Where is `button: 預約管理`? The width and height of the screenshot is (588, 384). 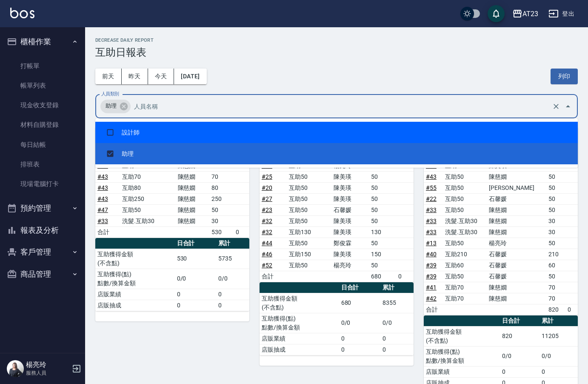
button: 預約管理 is located at coordinates (42, 208).